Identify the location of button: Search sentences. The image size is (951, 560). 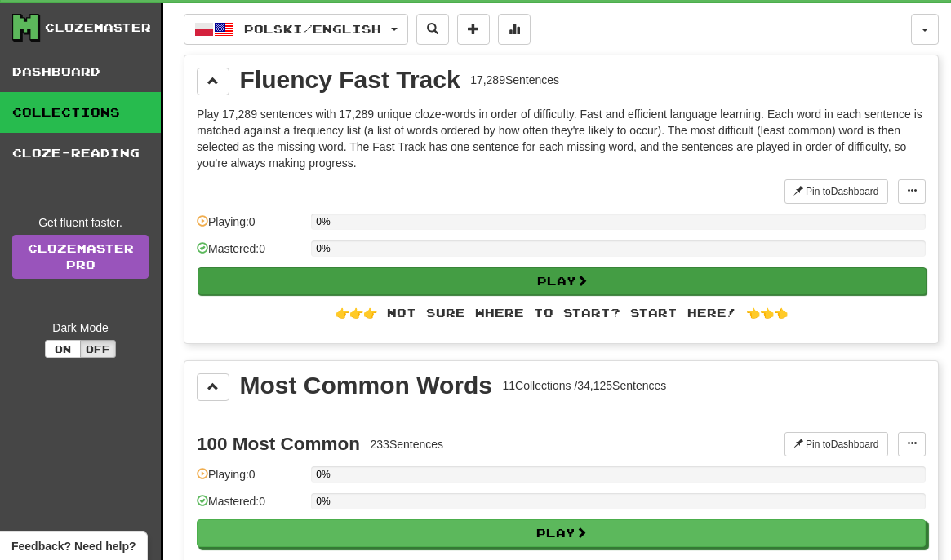
(432, 29).